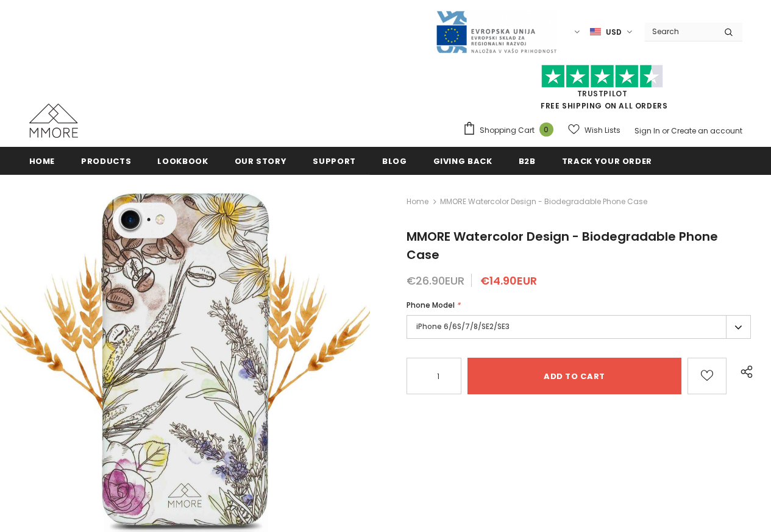  Describe the element at coordinates (54, 121) in the screenshot. I see `img: MMORE Cases` at that location.